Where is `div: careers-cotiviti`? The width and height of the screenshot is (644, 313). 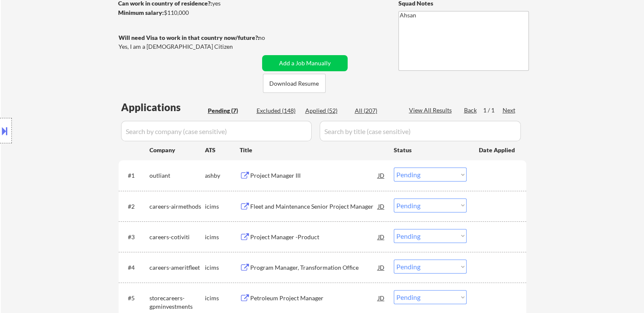
div: careers-cotiviti is located at coordinates (177, 237).